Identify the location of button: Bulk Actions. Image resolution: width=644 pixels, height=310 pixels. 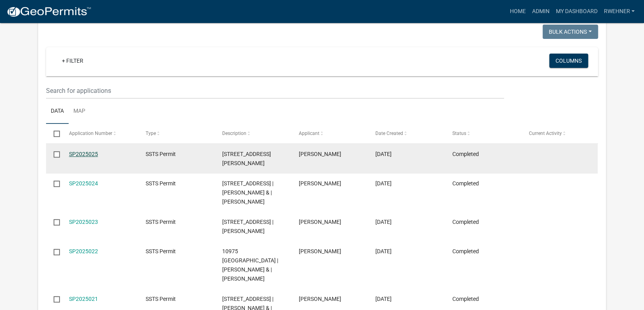
(570, 32).